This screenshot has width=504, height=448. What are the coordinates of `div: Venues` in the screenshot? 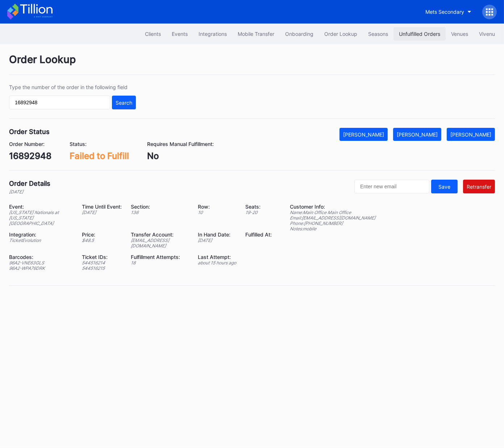 It's located at (460, 34).